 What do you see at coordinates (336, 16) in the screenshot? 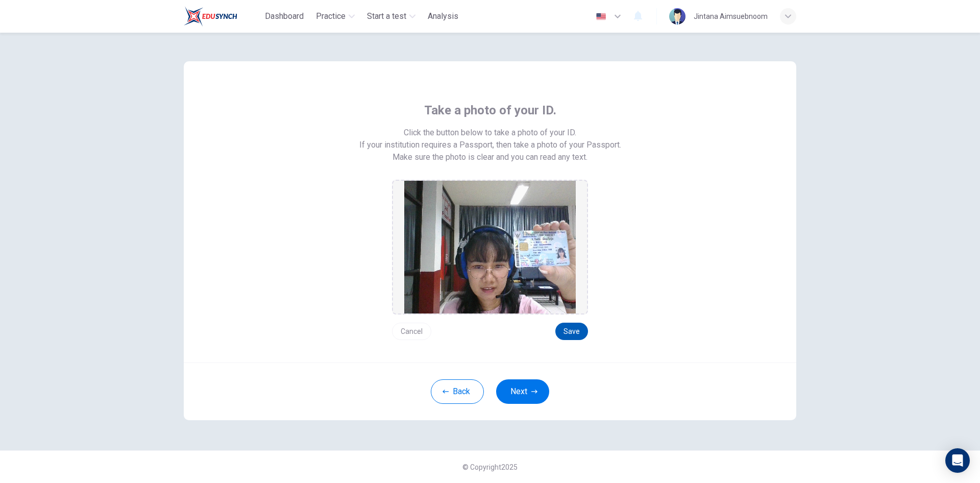
I see `button: Practice` at bounding box center [336, 16].